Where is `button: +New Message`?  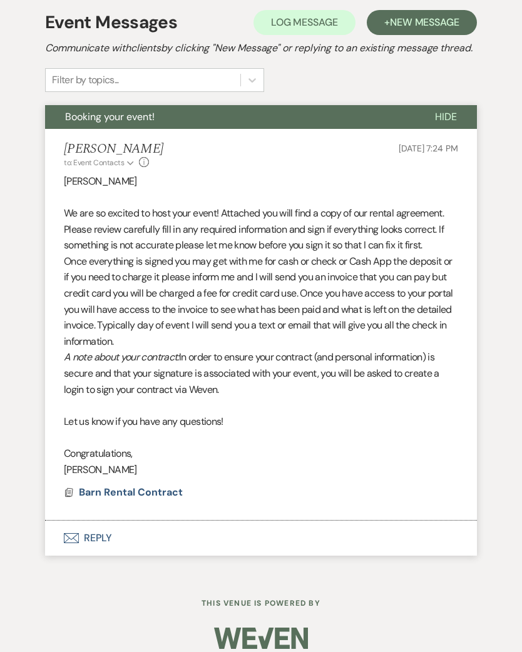
button: +New Message is located at coordinates (422, 23).